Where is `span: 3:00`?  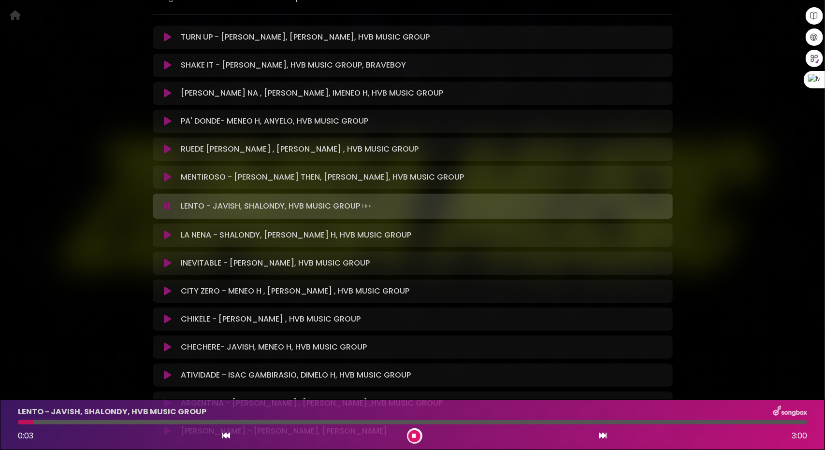 span: 3:00 is located at coordinates (799, 436).